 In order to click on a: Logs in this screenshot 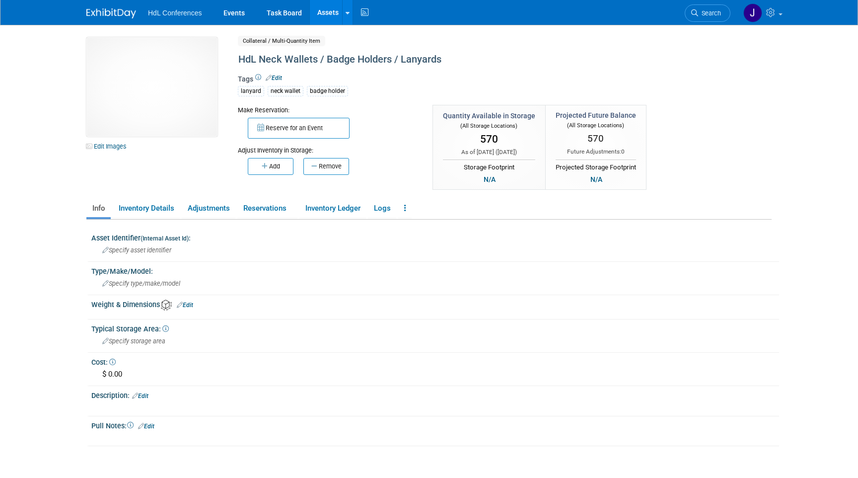, I will do `click(382, 208)`.